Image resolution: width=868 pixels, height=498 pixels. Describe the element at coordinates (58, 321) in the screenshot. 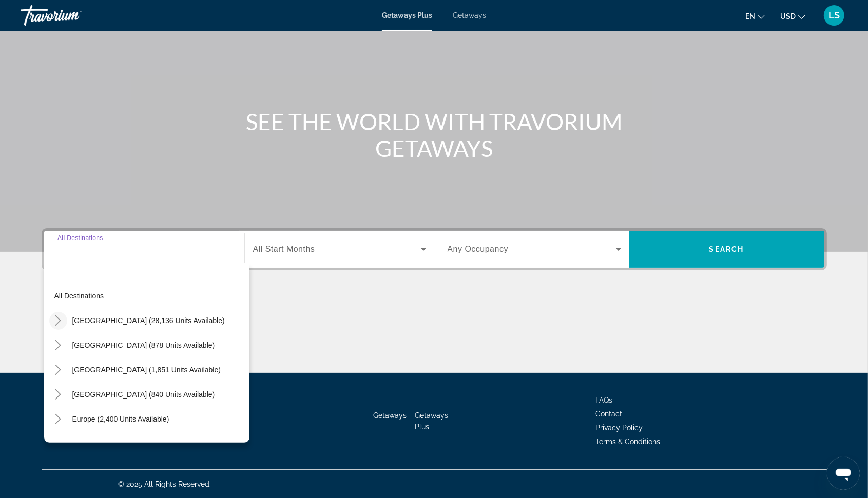

I see `button: Toggle United States (28,136 units available)` at that location.